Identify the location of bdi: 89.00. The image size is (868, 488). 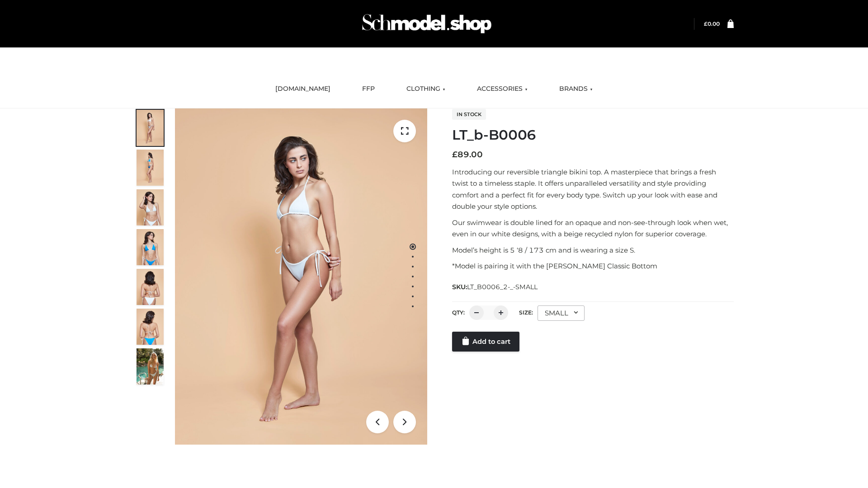
(467, 155).